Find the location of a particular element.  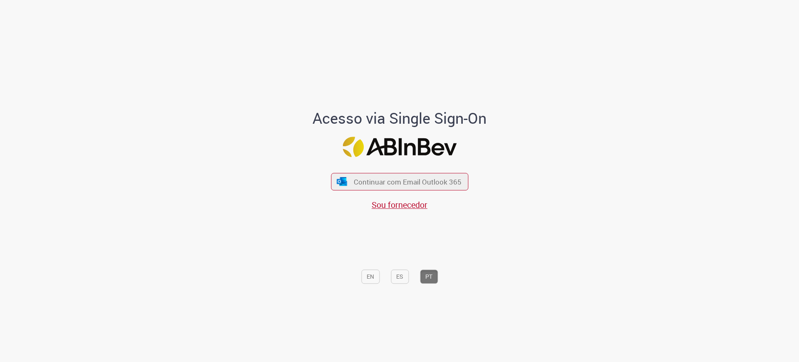

button: ES is located at coordinates (399, 276).